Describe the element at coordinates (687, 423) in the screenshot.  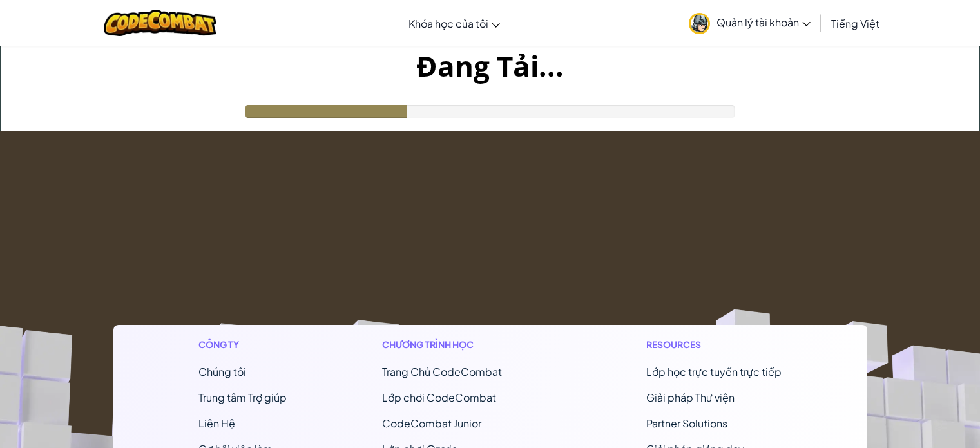
I see `a: Partner Solutions` at that location.